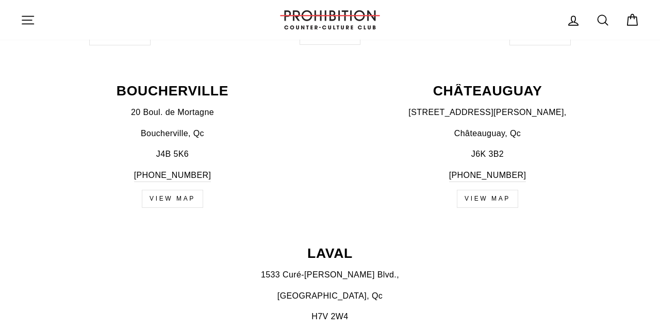 Image resolution: width=660 pixels, height=328 pixels. Describe the element at coordinates (330, 253) in the screenshot. I see `p: LAVAL` at that location.